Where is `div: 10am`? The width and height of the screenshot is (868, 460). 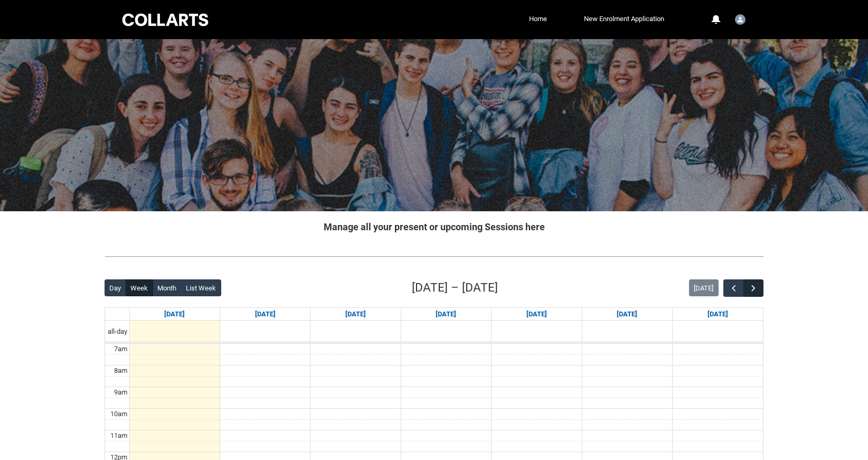
div: 10am is located at coordinates (119, 415).